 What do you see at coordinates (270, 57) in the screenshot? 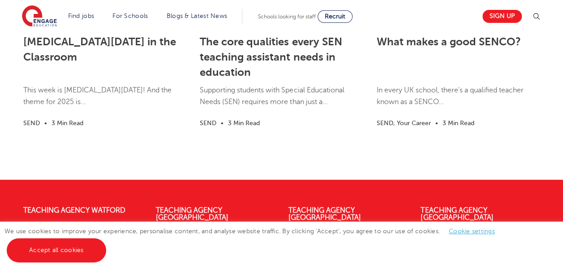
I see `a: The core qualities every SEN teaching assistant needs in education` at bounding box center [270, 57].